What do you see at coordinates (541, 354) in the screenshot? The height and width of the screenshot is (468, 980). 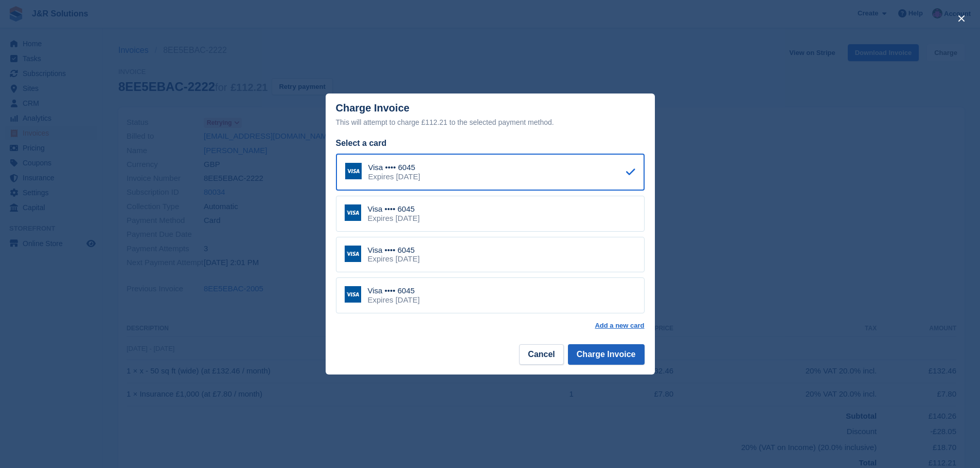 I see `button: Cancel` at bounding box center [541, 354].